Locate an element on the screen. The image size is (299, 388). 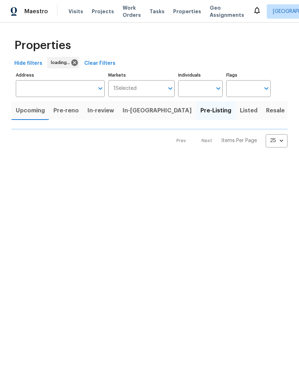
span: Work Orders is located at coordinates (131, 11).